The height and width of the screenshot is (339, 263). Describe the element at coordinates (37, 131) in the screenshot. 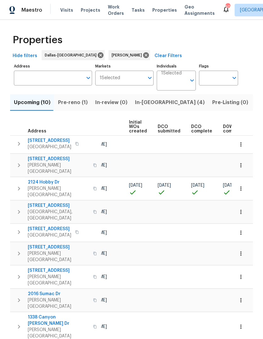

I see `span: Address` at that location.